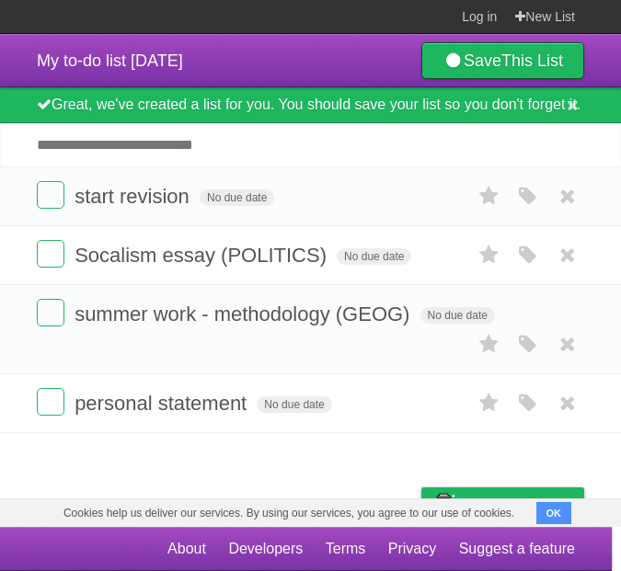 The image size is (621, 571). I want to click on button: OK, so click(554, 513).